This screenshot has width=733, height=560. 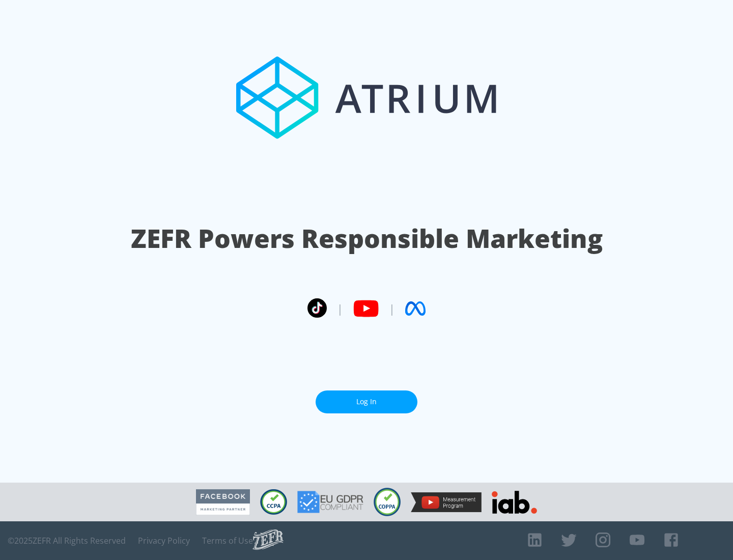 What do you see at coordinates (274, 502) in the screenshot?
I see `img: CCPA Compliant` at bounding box center [274, 502].